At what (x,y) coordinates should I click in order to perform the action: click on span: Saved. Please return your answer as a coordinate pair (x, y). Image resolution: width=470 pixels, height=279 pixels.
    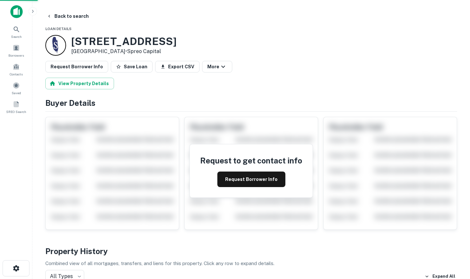
    Looking at the image, I should click on (16, 93).